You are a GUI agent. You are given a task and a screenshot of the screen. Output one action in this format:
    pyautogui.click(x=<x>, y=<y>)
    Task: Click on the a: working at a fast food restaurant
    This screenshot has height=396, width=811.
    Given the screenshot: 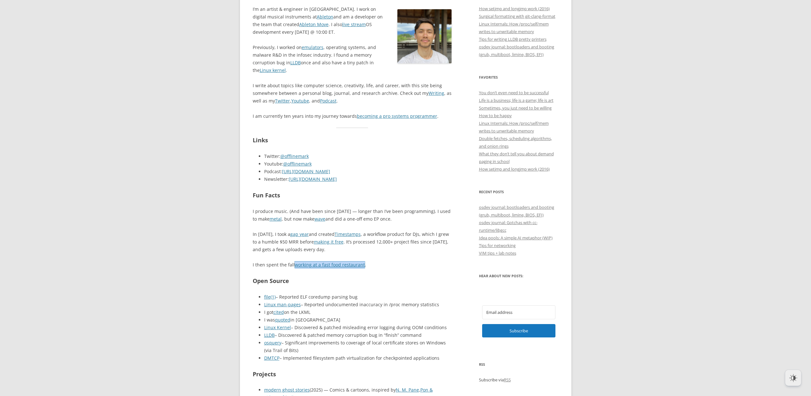 What is the action you would take?
    pyautogui.click(x=330, y=265)
    